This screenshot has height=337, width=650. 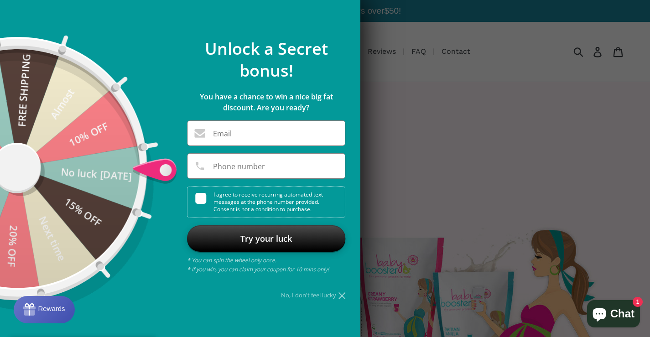 What do you see at coordinates (222, 134) in the screenshot?
I see `label: Email` at bounding box center [222, 134].